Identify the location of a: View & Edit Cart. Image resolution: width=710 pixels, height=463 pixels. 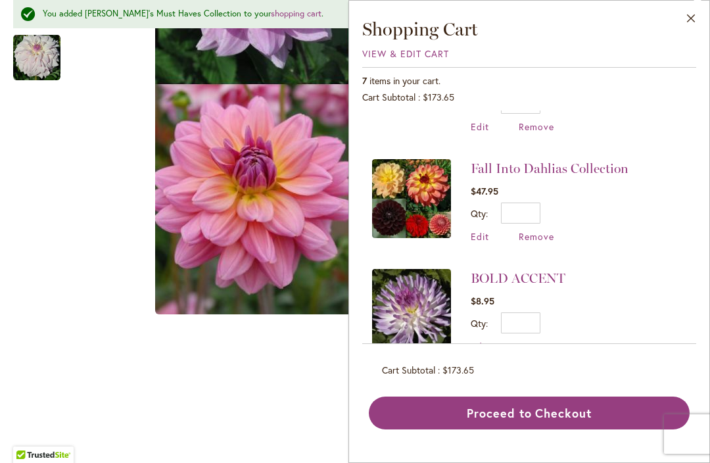
(406, 53).